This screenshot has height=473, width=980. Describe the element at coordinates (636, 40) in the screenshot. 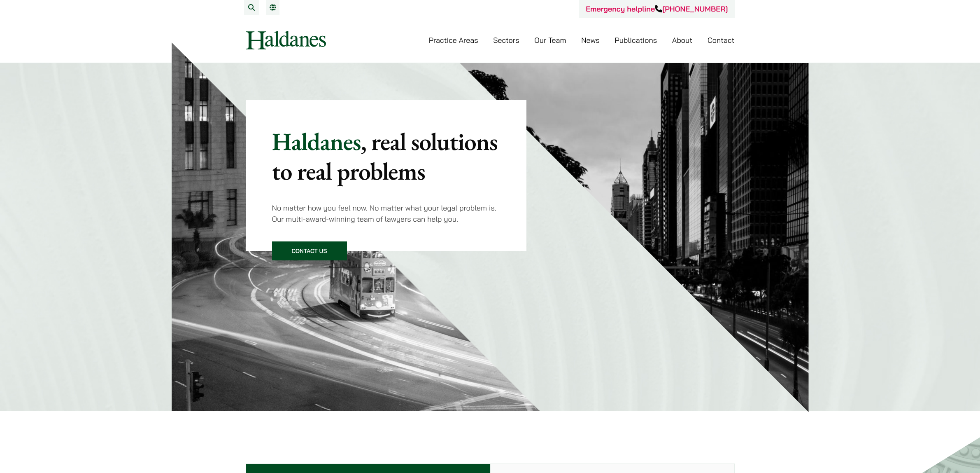

I see `a: Publications` at that location.